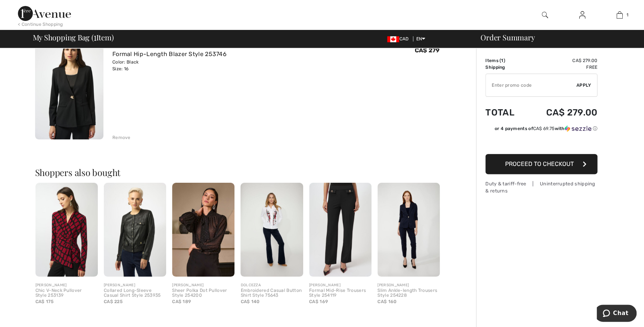 Image resolution: width=644 pixels, height=327 pixels. I want to click on img: 1ère Avenue, so click(44, 13).